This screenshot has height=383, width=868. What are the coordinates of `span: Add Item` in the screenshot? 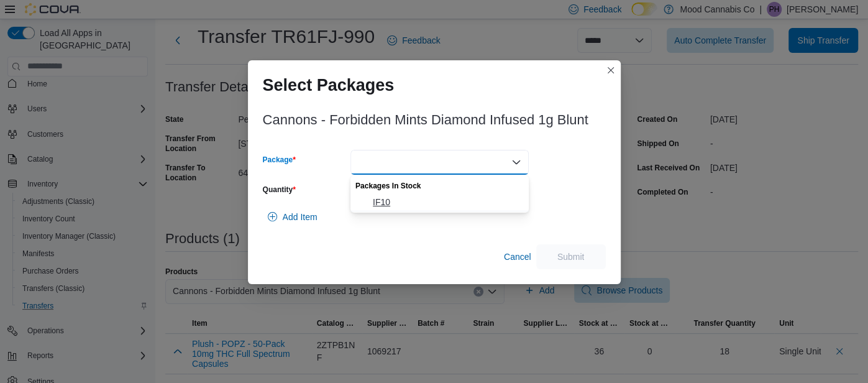 It's located at (300, 217).